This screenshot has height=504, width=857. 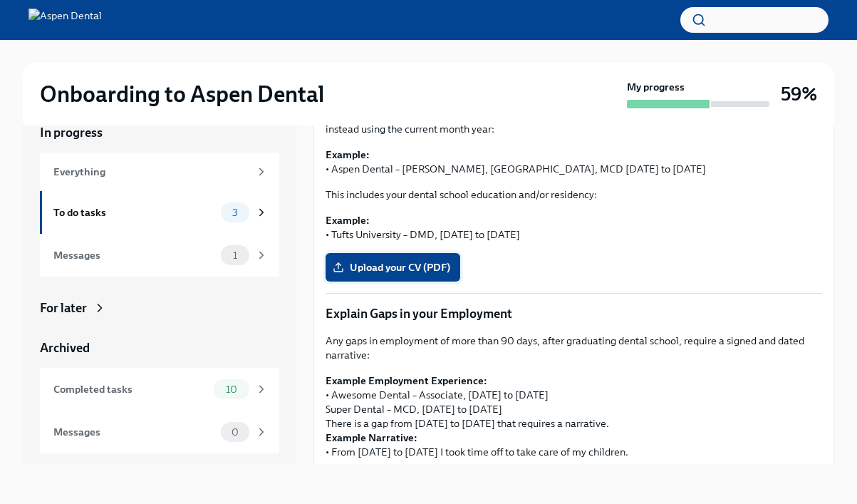 What do you see at coordinates (574, 195) in the screenshot?
I see `p: This includes your dental school education and/or residency:` at bounding box center [574, 195].